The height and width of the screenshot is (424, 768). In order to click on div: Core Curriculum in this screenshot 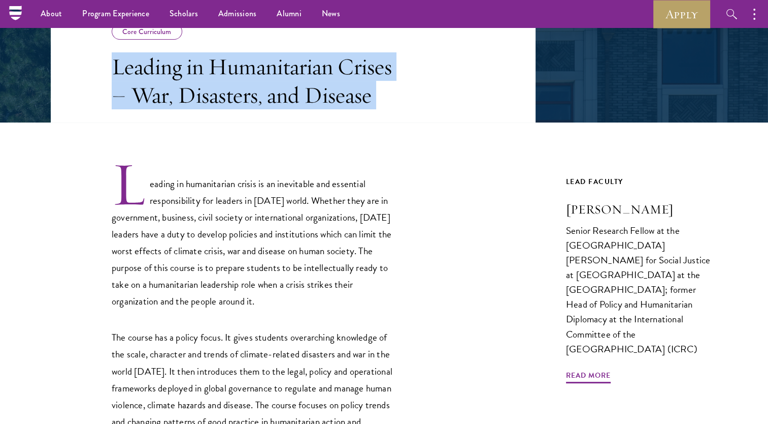, I will do `click(147, 31)`.